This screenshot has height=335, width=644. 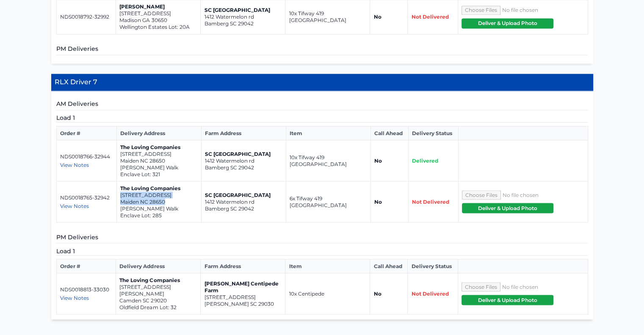 I want to click on p: NDS0018765-32942, so click(x=87, y=197).